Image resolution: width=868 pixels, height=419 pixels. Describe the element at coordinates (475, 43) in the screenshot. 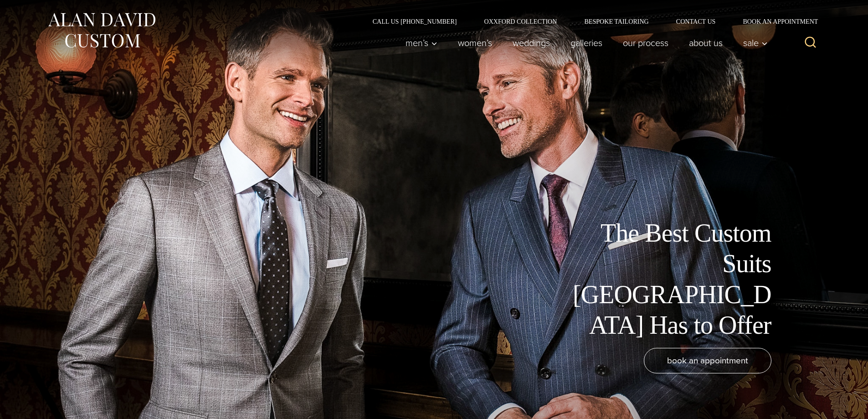

I see `a: Women’s` at that location.